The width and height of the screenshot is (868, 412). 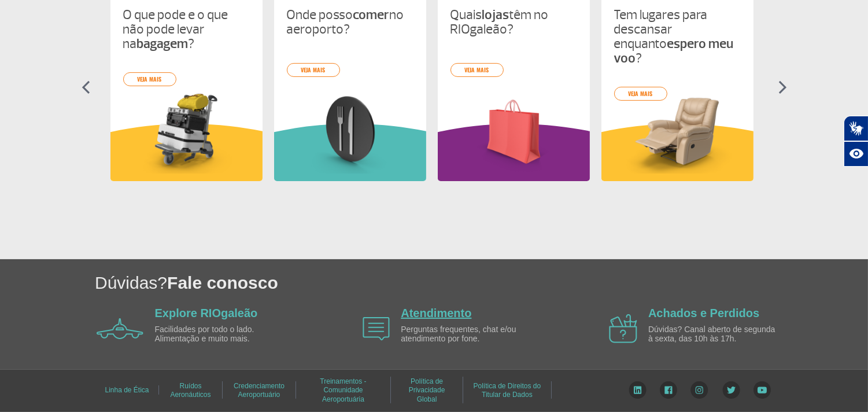 What do you see at coordinates (186, 29) in the screenshot?
I see `p: O que pode e o que não pode levar na ?` at bounding box center [186, 29].